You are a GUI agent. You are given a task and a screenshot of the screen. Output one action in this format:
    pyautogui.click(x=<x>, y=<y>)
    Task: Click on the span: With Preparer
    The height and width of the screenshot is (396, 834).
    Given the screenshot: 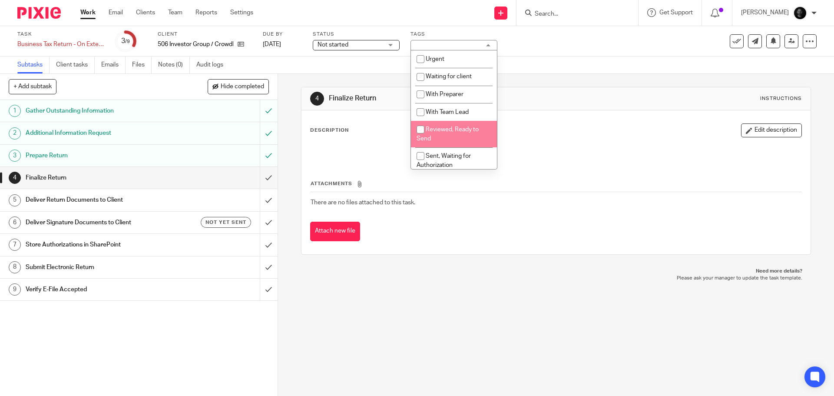 What is the action you would take?
    pyautogui.click(x=445, y=94)
    